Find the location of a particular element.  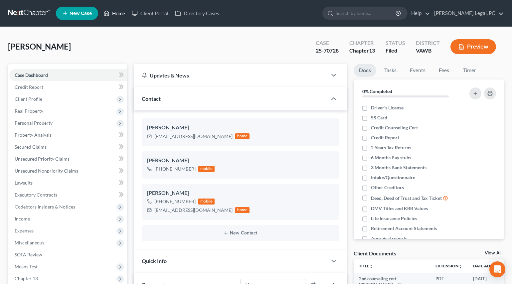

span: New Case is located at coordinates (80, 13).